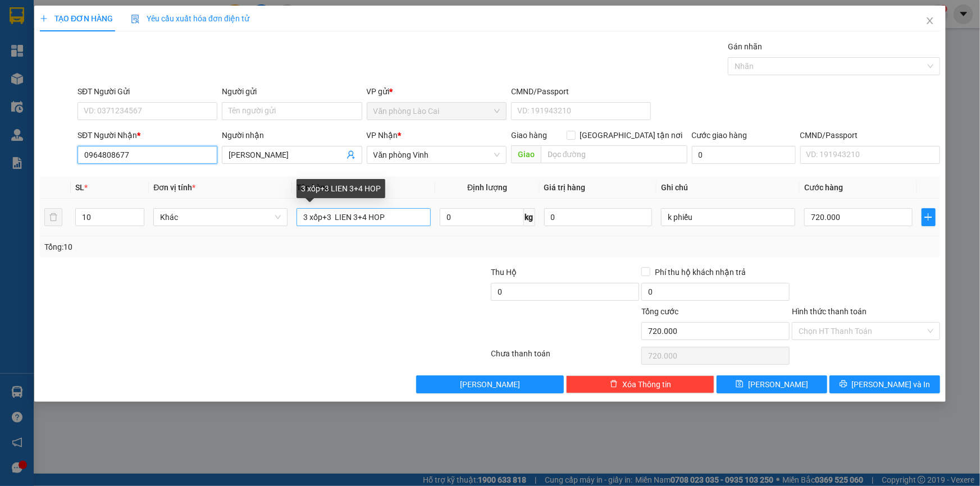 This screenshot has height=486, width=980. I want to click on span: delete, so click(613, 385).